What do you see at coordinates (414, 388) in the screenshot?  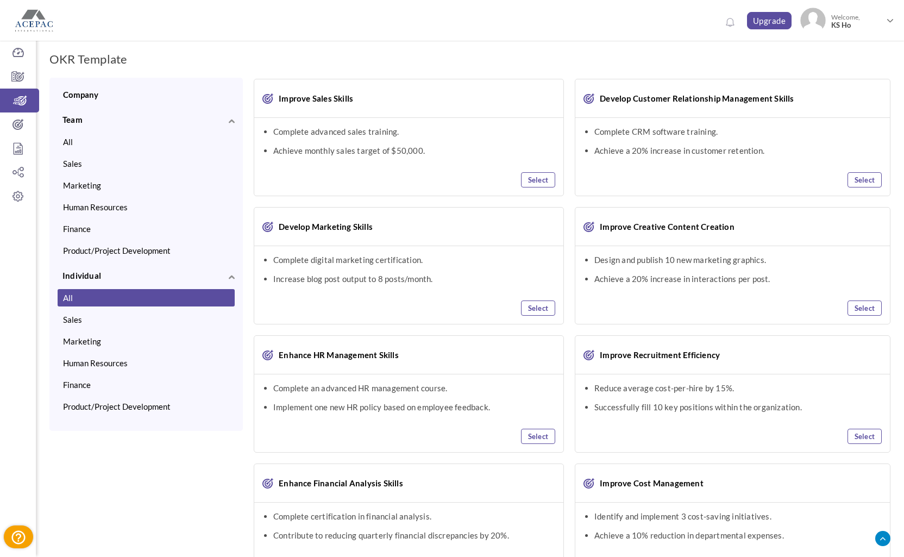 I see `li: Complete an advanced HR management course.` at bounding box center [414, 388].